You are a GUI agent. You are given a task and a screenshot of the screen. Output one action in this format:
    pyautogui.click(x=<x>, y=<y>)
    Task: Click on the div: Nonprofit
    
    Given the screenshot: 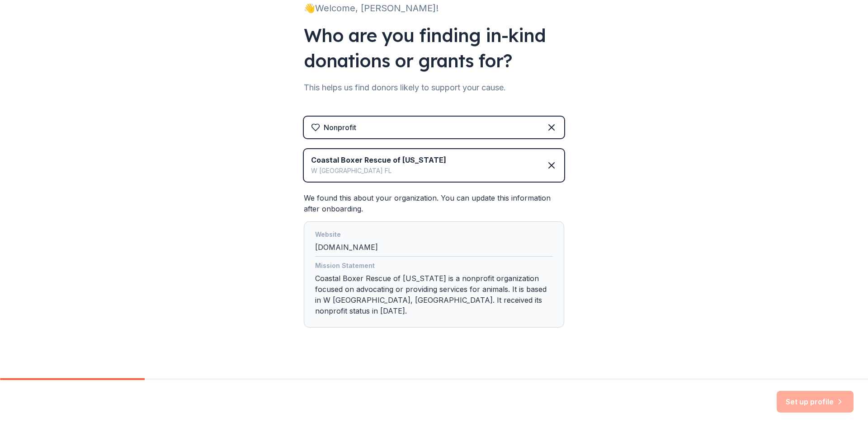 What is the action you would take?
    pyautogui.click(x=340, y=127)
    